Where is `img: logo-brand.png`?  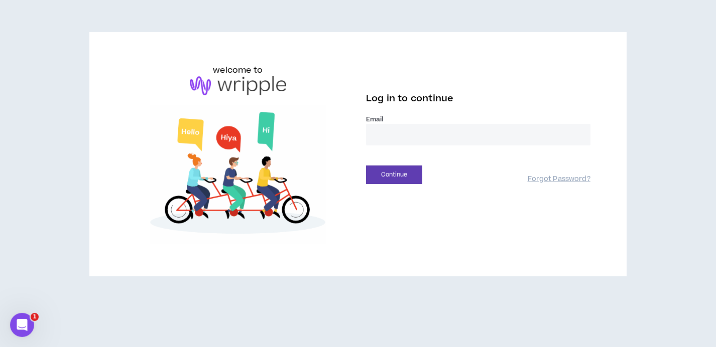
img: logo-brand.png is located at coordinates (238, 86).